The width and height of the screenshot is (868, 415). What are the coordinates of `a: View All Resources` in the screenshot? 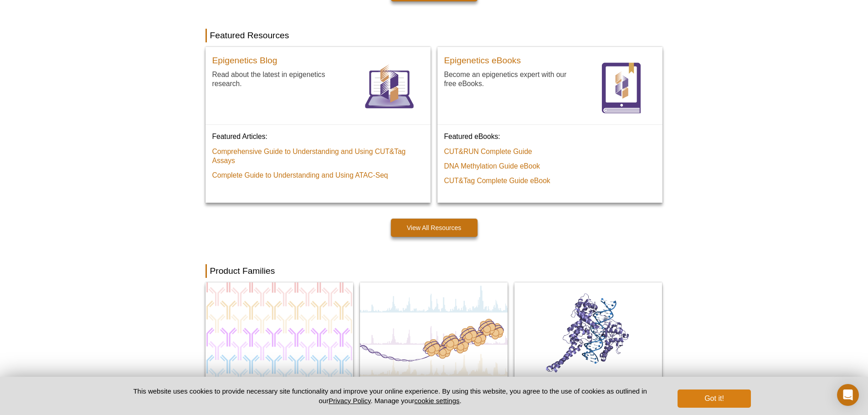 It's located at (434, 228).